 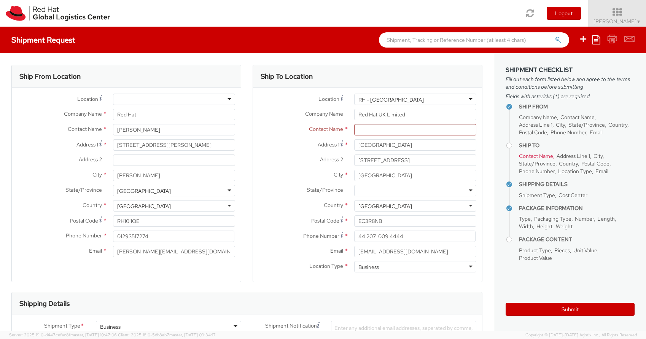 I want to click on h4: Package Content, so click(x=577, y=239).